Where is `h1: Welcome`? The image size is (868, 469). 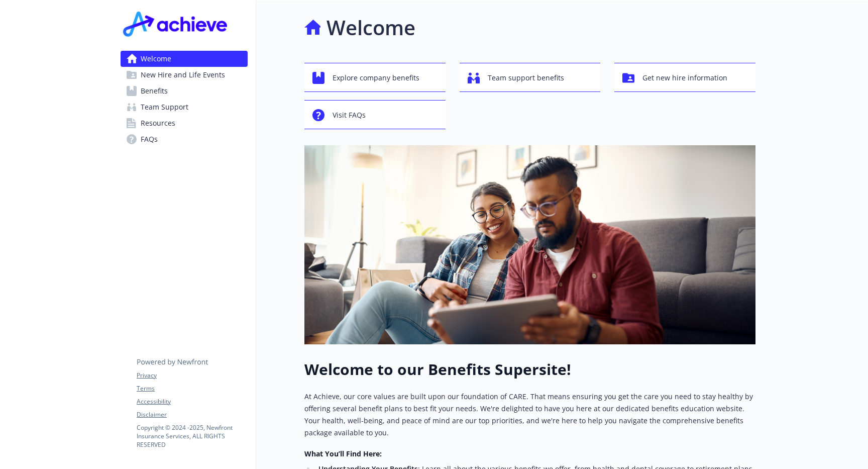 h1: Welcome is located at coordinates (370, 27).